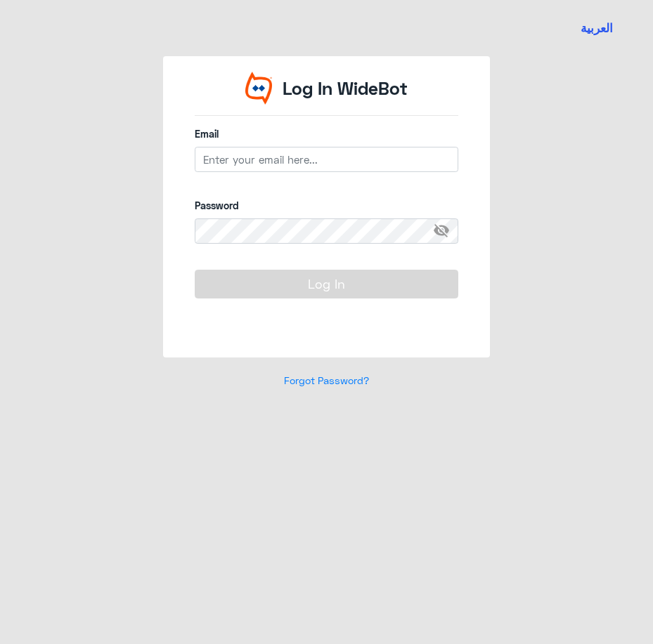  What do you see at coordinates (326, 205) in the screenshot?
I see `label: Password` at bounding box center [326, 205].